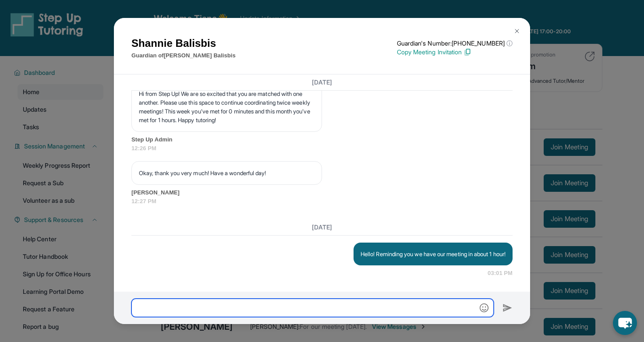 The width and height of the screenshot is (644, 342). Describe the element at coordinates (467, 52) in the screenshot. I see `img: Copy Icon` at that location.